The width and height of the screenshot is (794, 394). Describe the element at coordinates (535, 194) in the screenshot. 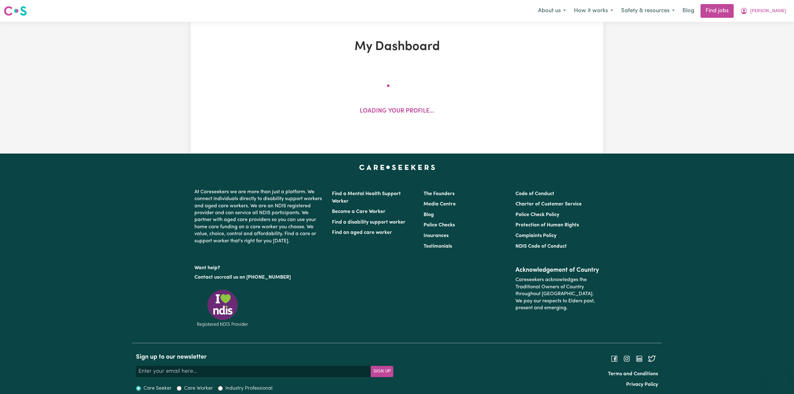

I see `a: Code of Conduct` at that location.